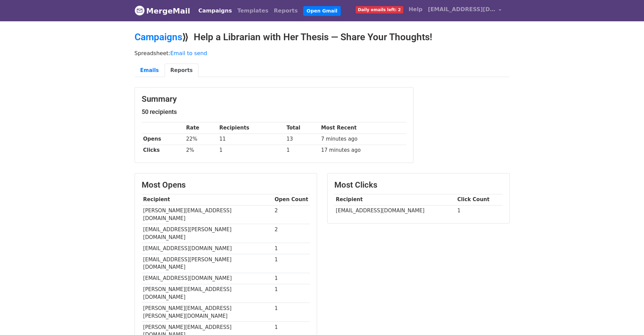  What do you see at coordinates (379, 10) in the screenshot?
I see `span: Daily emails left: 2` at bounding box center [379, 10].